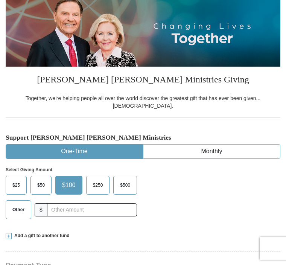 The image size is (286, 265). Describe the element at coordinates (98, 185) in the screenshot. I see `span: $250` at that location.